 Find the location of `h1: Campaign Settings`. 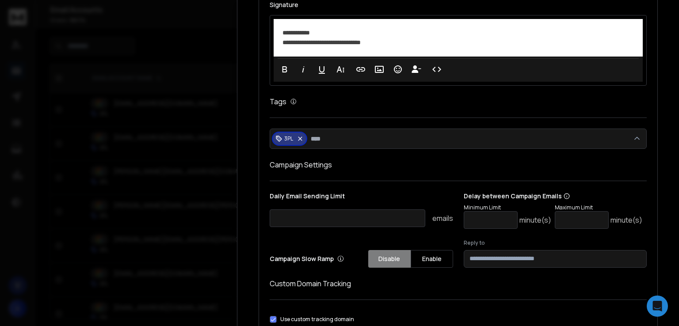

h1: Campaign Settings is located at coordinates (458, 165).